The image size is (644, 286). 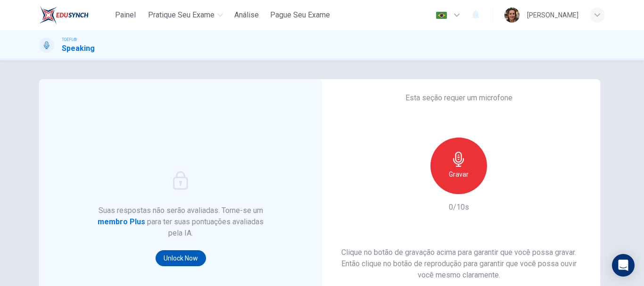 I want to click on button: Análise, so click(x=246, y=15).